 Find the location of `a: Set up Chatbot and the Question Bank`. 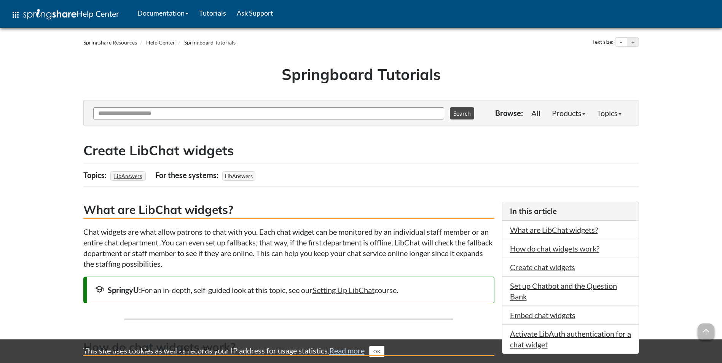

a: Set up Chatbot and the Question Bank is located at coordinates (563, 291).